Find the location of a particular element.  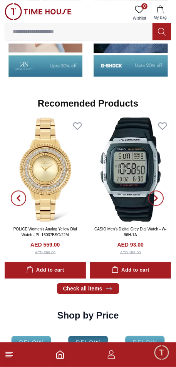

h4: AED 93.00 is located at coordinates (131, 245).